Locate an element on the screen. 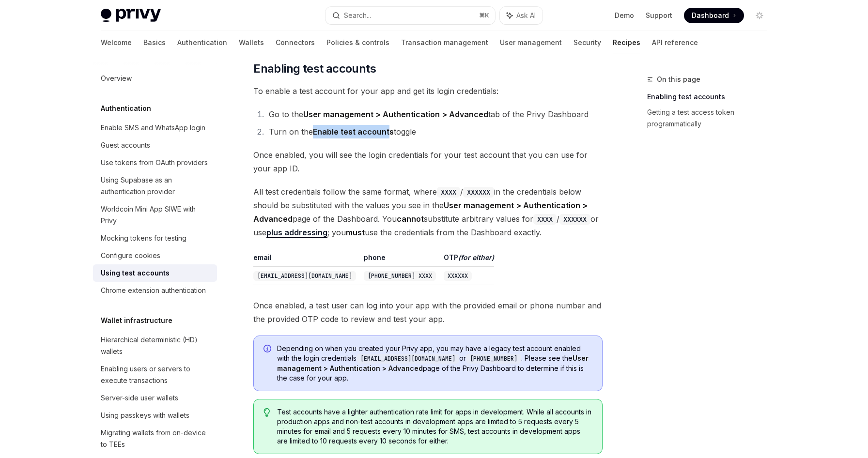  a: Transaction management is located at coordinates (445, 42).